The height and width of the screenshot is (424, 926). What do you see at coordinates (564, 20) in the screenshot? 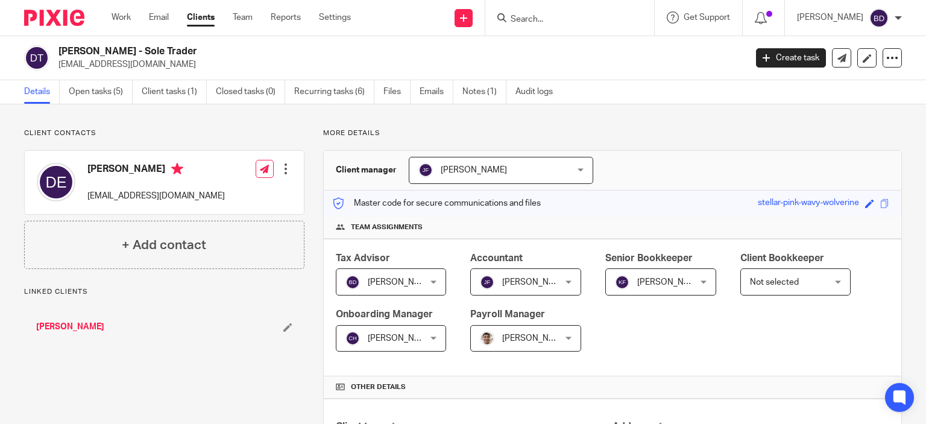
I see `input: Search` at bounding box center [564, 20].